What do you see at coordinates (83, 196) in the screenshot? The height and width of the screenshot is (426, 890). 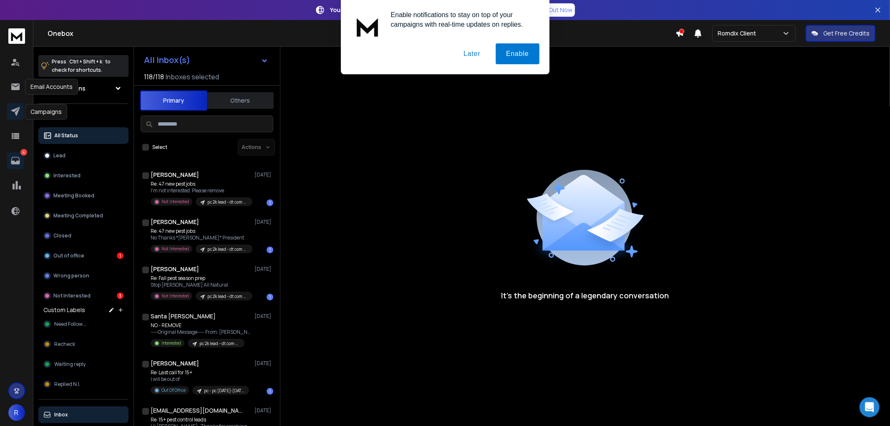 I see `button: Meeting Booked` at bounding box center [83, 196].